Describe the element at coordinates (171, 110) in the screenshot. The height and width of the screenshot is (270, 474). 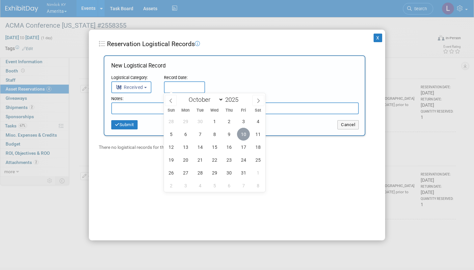
I see `span: Sun` at that location.